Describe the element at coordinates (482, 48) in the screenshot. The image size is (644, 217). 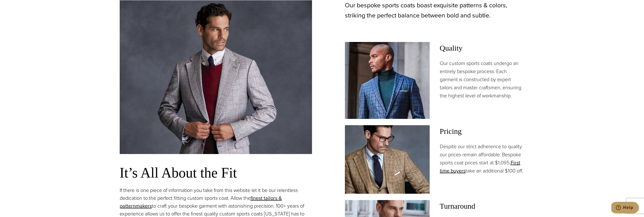
I see `span: Quality` at that location.